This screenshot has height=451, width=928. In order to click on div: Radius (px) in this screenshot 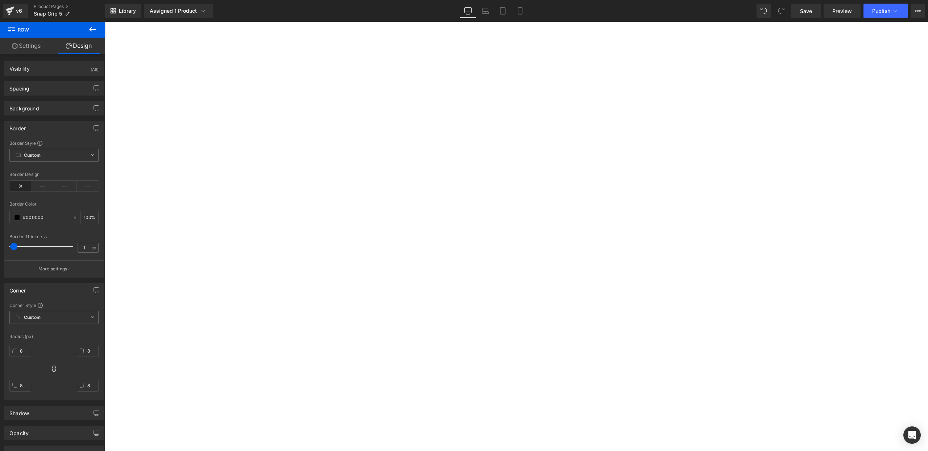, I will do `click(54, 337)`.